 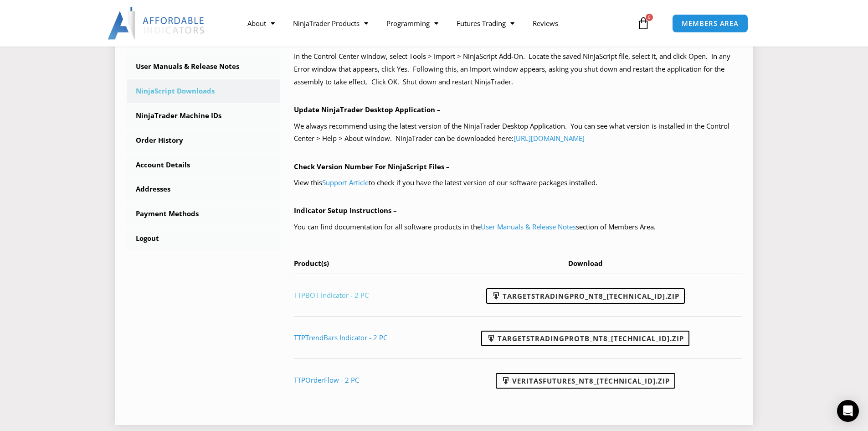 What do you see at coordinates (412, 23) in the screenshot?
I see `a: Programming` at bounding box center [412, 23].